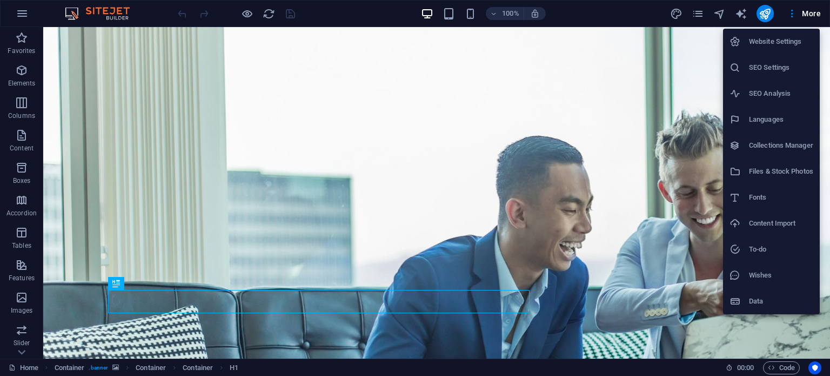  What do you see at coordinates (781, 42) in the screenshot?
I see `h6: Website Settings` at bounding box center [781, 42].